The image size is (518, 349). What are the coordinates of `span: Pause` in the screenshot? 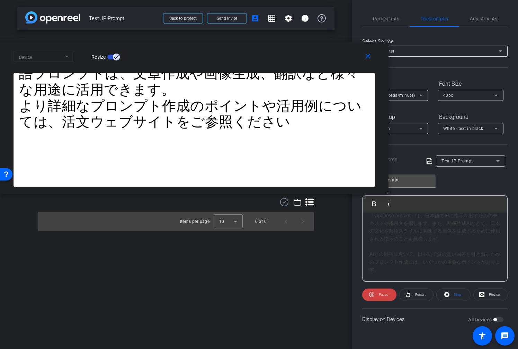 It's located at (383, 295).